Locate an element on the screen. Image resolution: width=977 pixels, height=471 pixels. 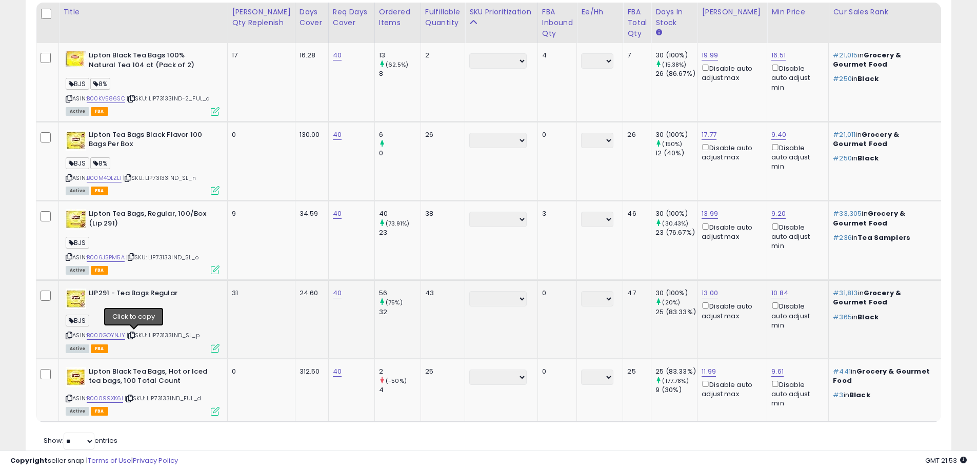
div: Title is located at coordinates (143, 12).